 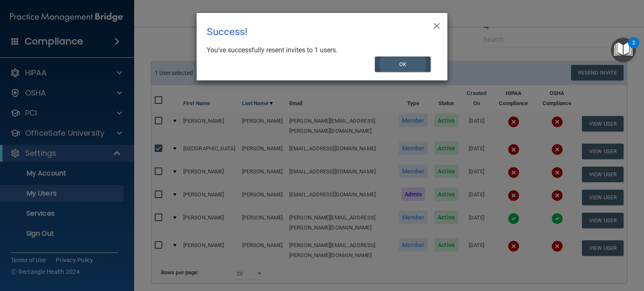 What do you see at coordinates (623, 49) in the screenshot?
I see `button: Open Resource Center, 2 new notifications` at bounding box center [623, 49].